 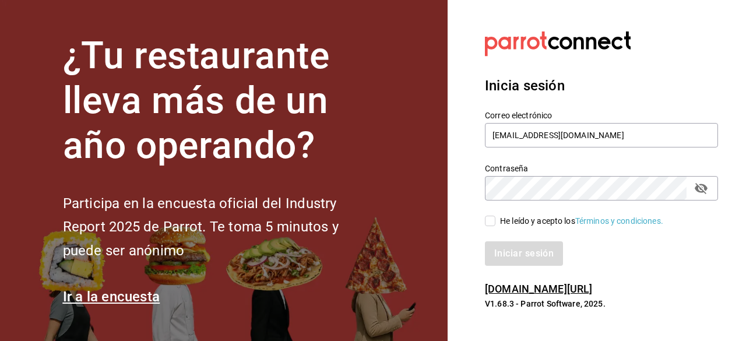 What do you see at coordinates (602, 115) in the screenshot?
I see `label: Correo electrónico` at bounding box center [602, 115].